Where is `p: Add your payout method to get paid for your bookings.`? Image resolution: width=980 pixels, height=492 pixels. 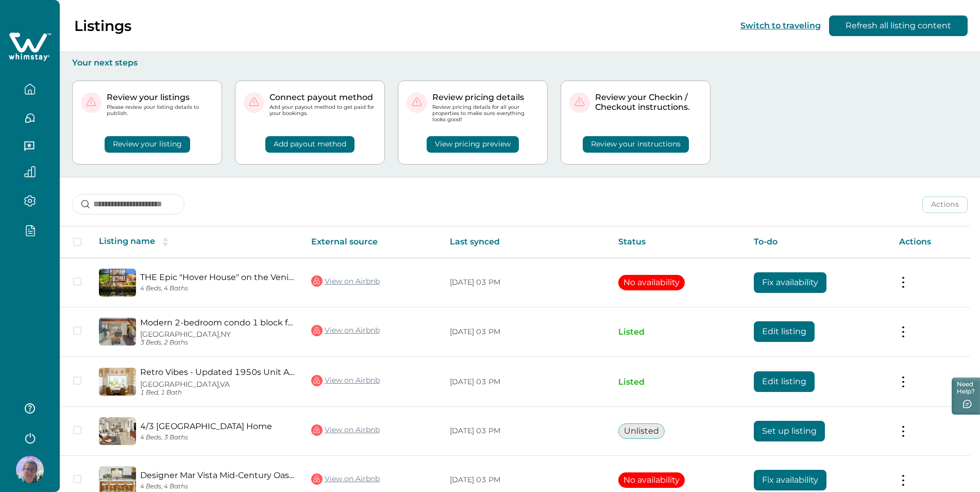
p: Add your payout method to get paid for your bookings. is located at coordinates (323, 110).